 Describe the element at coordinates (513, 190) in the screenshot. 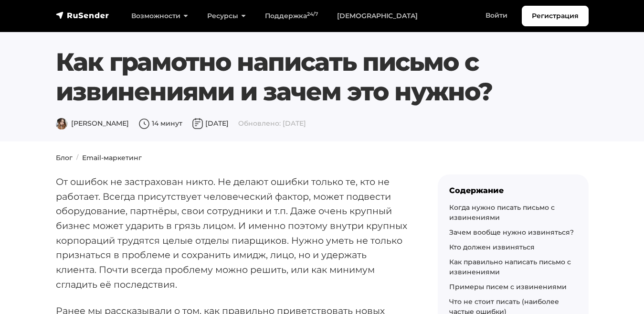

I see `div: Содержание` at that location.